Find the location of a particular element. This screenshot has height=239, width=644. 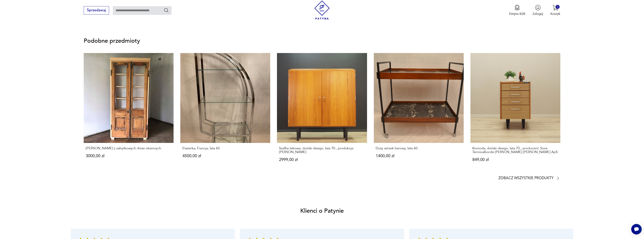

p: 1400,00 zł is located at coordinates (418, 156).